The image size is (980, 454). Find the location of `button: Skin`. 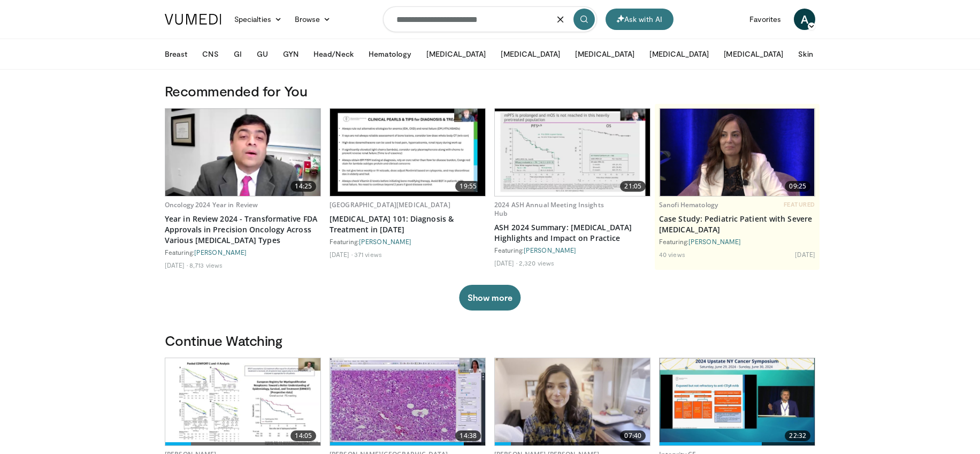

button: Skin is located at coordinates (805, 54).